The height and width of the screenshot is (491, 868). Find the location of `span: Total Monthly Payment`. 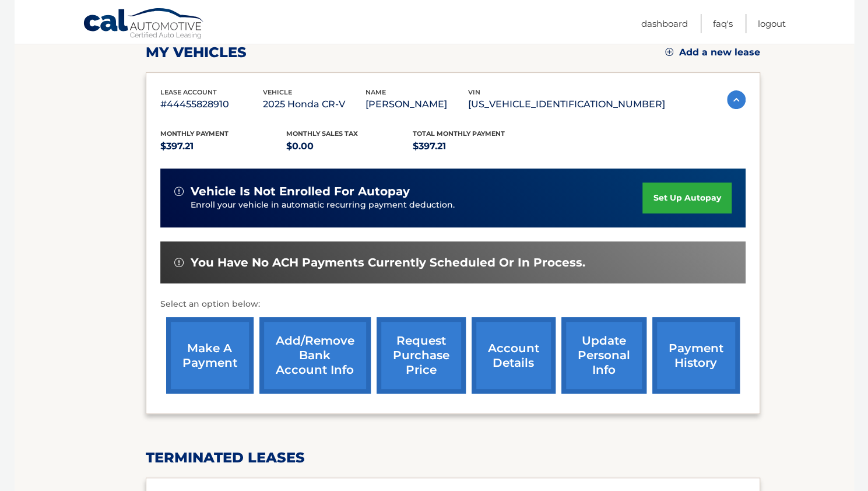

span: Total Monthly Payment is located at coordinates (459, 134).